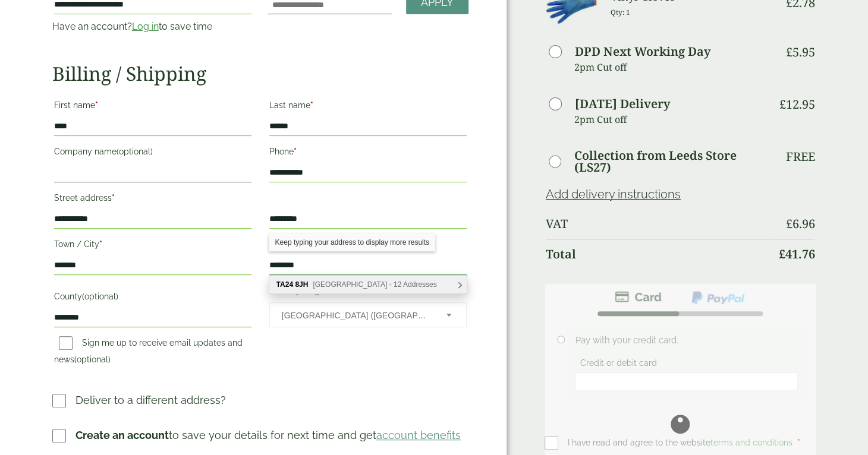  Describe the element at coordinates (368, 107) in the screenshot. I see `label: Last name` at that location.